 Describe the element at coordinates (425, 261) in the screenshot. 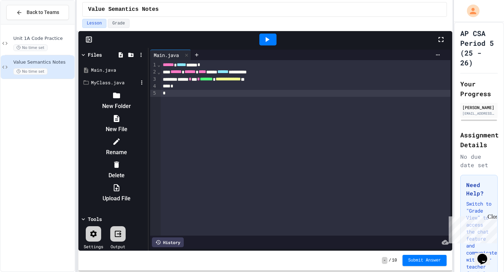

I see `button: Submit Answer` at that location.